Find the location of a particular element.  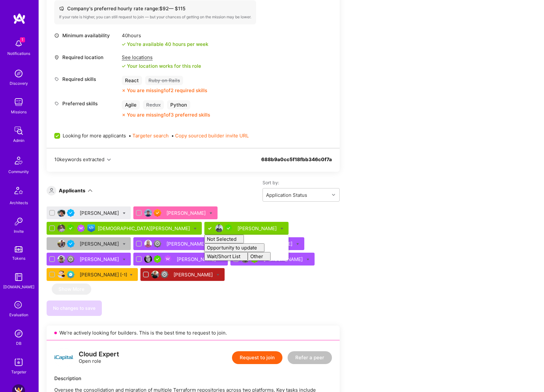

button: 10keywords extracted is located at coordinates (82, 160).